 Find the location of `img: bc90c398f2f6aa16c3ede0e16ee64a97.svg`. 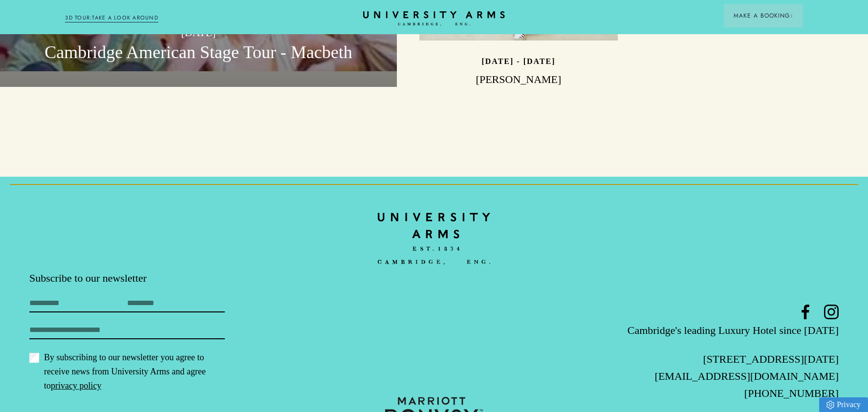

img: bc90c398f2f6aa16c3ede0e16ee64a97.svg is located at coordinates (434, 239).